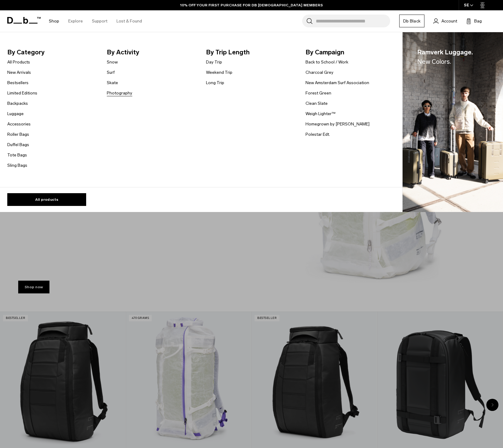  What do you see at coordinates (251, 52) in the screenshot?
I see `span: By Trip Length` at bounding box center [251, 52].